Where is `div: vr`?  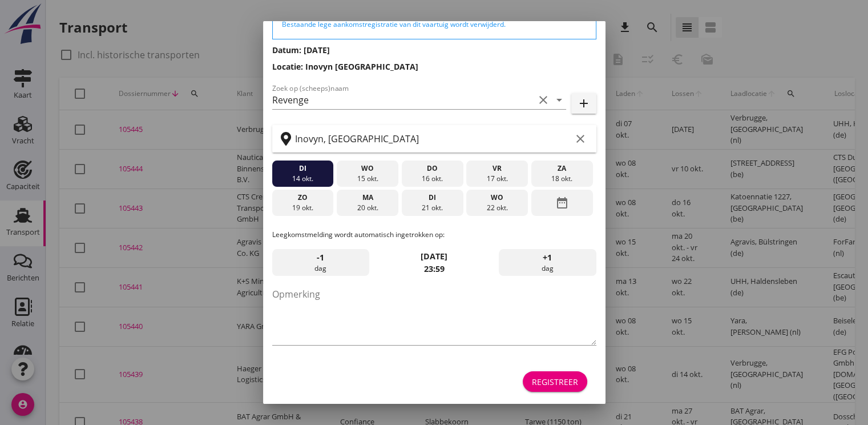 div: vr is located at coordinates (497, 169).